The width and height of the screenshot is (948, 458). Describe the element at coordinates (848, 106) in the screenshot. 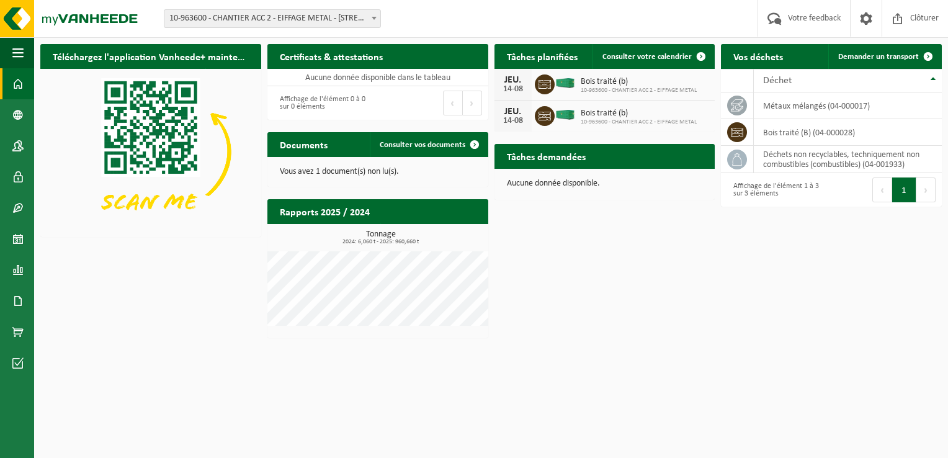

I see `td: métaux mélangés (04-000017)` at that location.